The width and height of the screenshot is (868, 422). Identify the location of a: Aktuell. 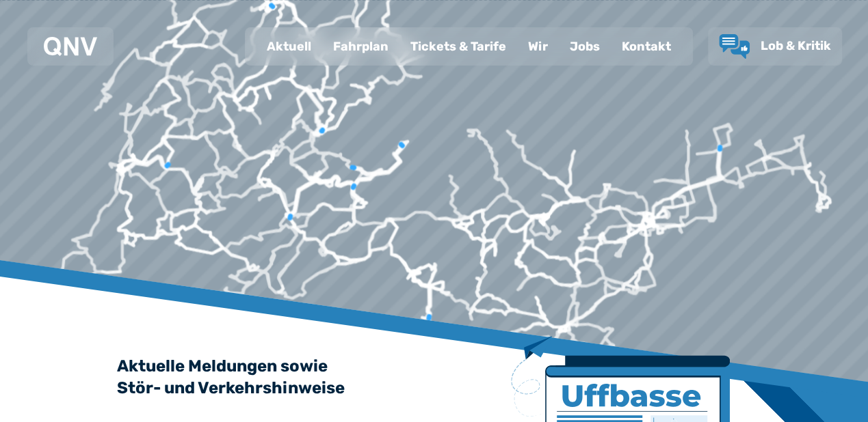
(288, 46).